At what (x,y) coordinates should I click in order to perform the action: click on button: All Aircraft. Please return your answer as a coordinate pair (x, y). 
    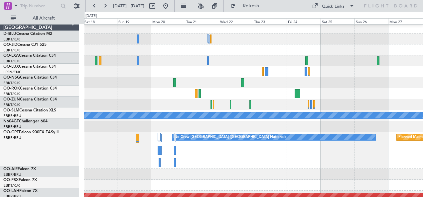
    Looking at the image, I should click on (40, 18).